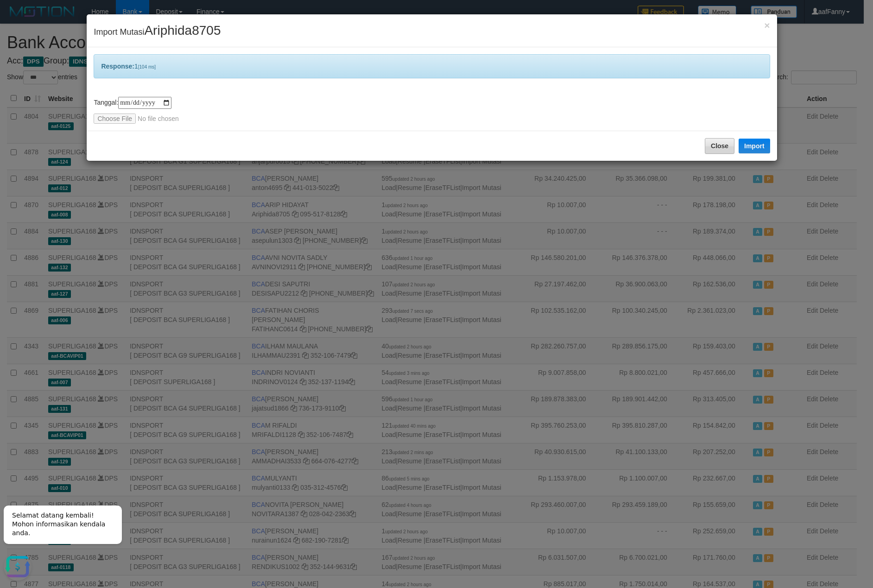 The height and width of the screenshot is (588, 873). I want to click on span: [104 ms], so click(147, 67).